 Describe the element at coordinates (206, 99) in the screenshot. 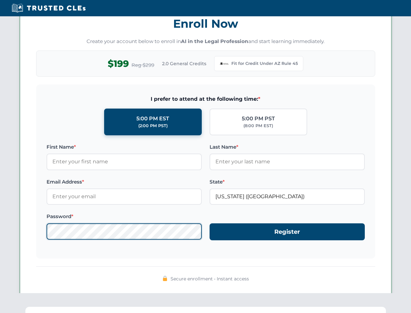

I see `span: I prefer to attend at the following time:` at that location.